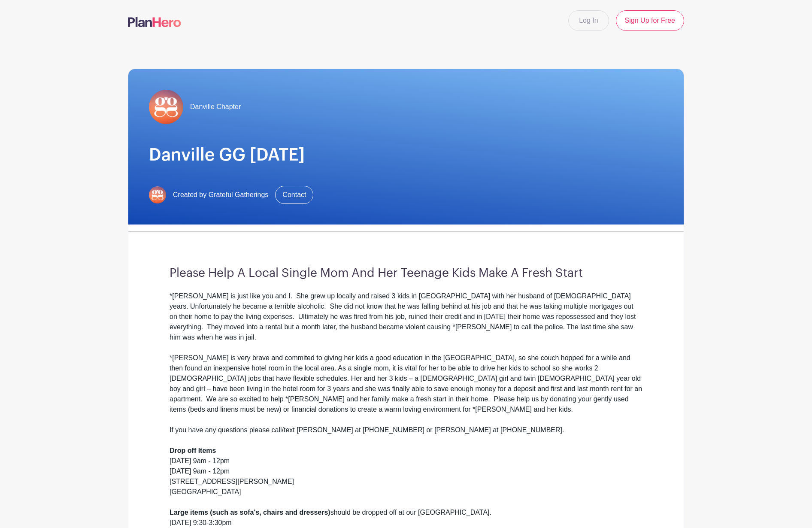  Describe the element at coordinates (193, 450) in the screenshot. I see `strong: Drop off Items` at that location.